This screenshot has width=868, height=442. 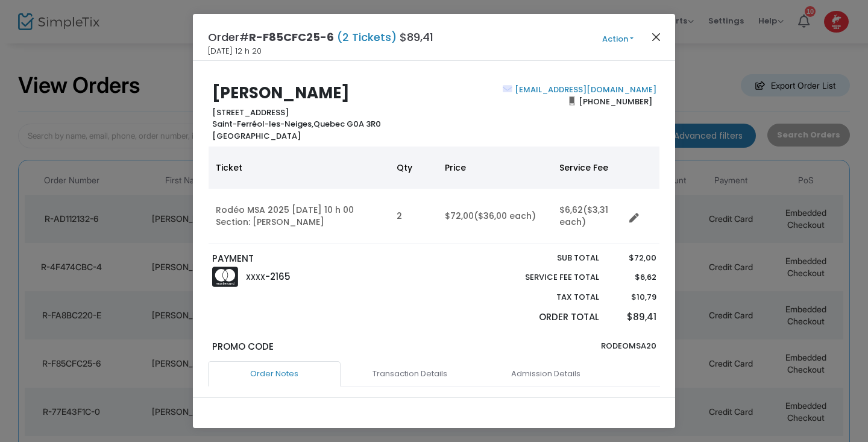 I want to click on th: Qty, so click(x=414, y=168).